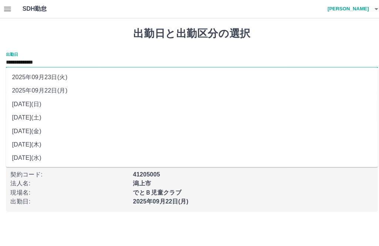 This screenshot has height=246, width=379. I want to click on h1: 出勤日と出勤区分の選択, so click(189, 33).